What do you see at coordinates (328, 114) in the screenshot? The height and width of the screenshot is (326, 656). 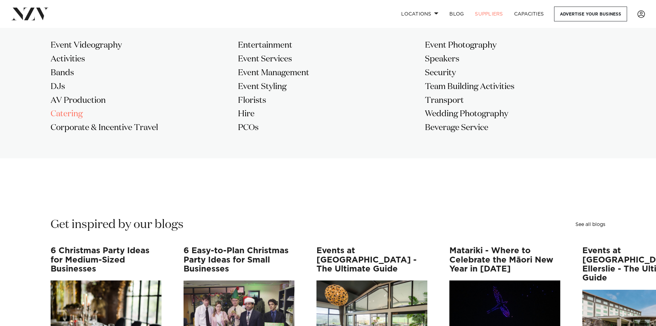 I see `a: Hire` at bounding box center [328, 114].